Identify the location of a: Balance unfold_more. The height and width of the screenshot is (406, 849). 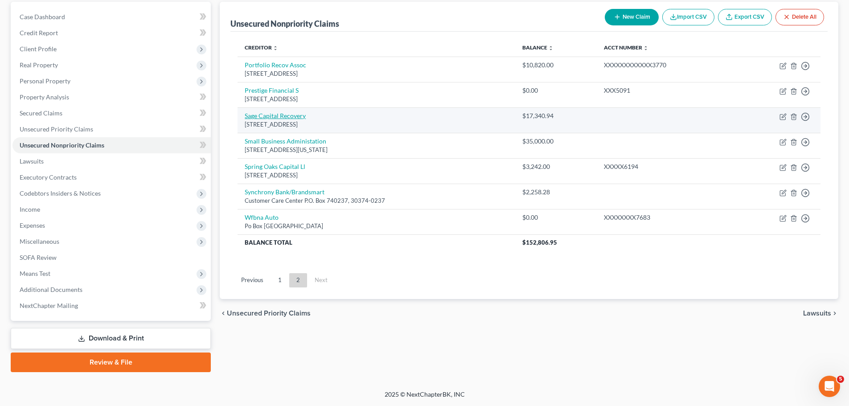
(538, 47).